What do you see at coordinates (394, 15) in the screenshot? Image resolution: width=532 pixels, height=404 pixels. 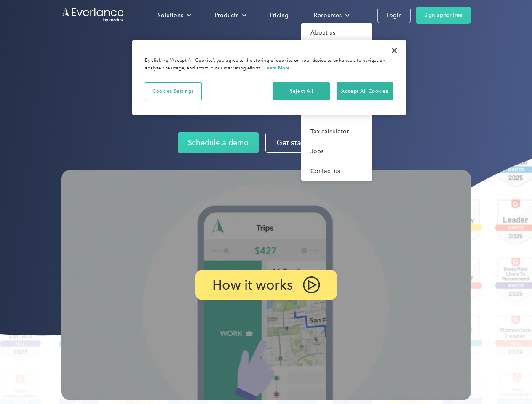 I see `a: Login` at bounding box center [394, 15].